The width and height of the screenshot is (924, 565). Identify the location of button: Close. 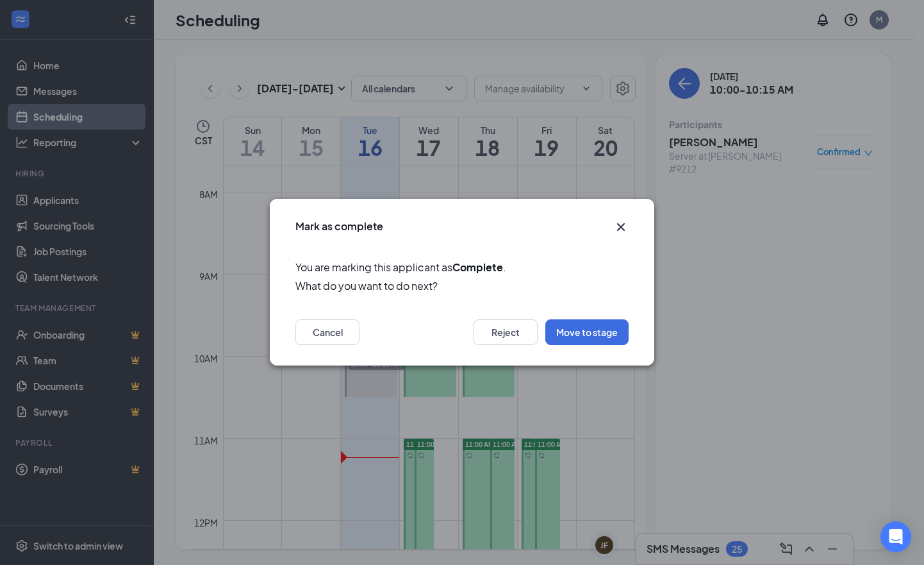
(621, 227).